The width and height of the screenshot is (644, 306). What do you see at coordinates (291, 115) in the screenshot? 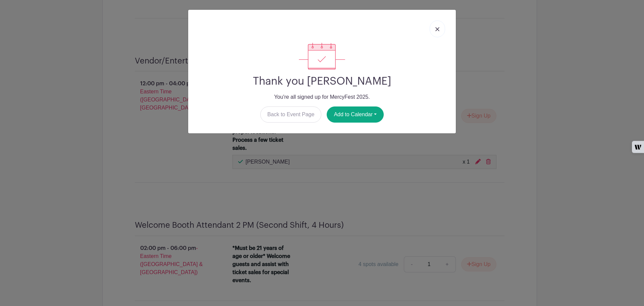
I see `a: Back to Event Page` at bounding box center [291, 115].